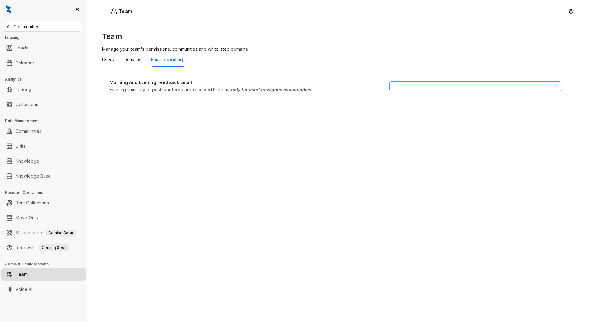 Image resolution: width=591 pixels, height=322 pixels. Describe the element at coordinates (24, 289) in the screenshot. I see `a: Voice AI` at that location.